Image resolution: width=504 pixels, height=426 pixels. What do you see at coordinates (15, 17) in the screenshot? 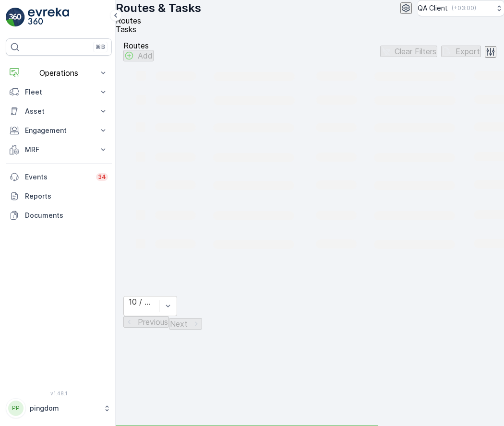
I see `img: logo` at bounding box center [15, 17].